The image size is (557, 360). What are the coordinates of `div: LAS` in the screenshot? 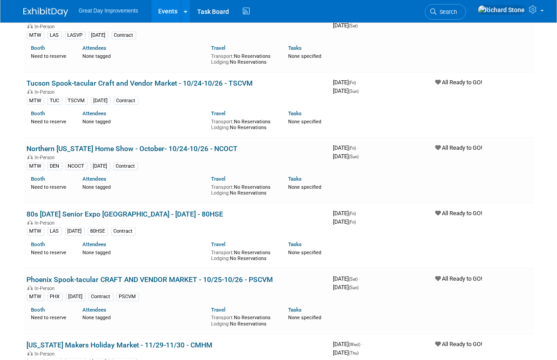 It's located at (55, 231).